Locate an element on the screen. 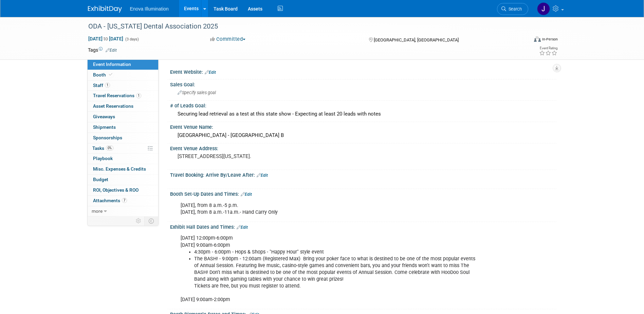 Image resolution: width=644 pixels, height=314 pixels. span: Asset Reservations is located at coordinates (113, 106).